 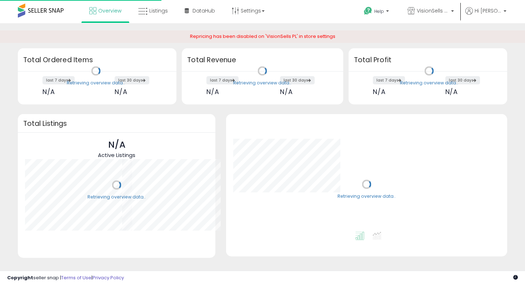 What do you see at coordinates (76, 277) in the screenshot?
I see `a: Terms of Use` at bounding box center [76, 277].